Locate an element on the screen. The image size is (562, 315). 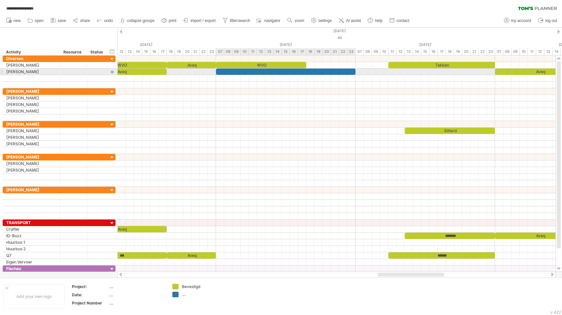
span: filter/search is located at coordinates (240, 21).